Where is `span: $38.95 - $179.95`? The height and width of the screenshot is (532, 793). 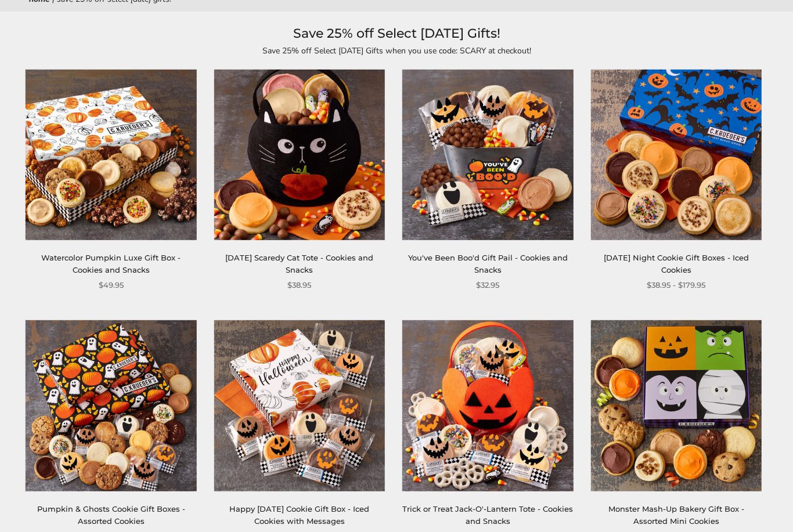 span: $38.95 - $179.95 is located at coordinates (675, 286).